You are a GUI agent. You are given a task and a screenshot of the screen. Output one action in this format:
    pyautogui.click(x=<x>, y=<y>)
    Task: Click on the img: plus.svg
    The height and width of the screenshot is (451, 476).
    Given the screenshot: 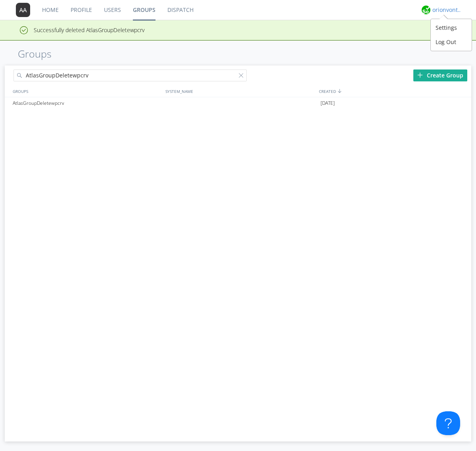 What is the action you would take?
    pyautogui.click(x=420, y=75)
    